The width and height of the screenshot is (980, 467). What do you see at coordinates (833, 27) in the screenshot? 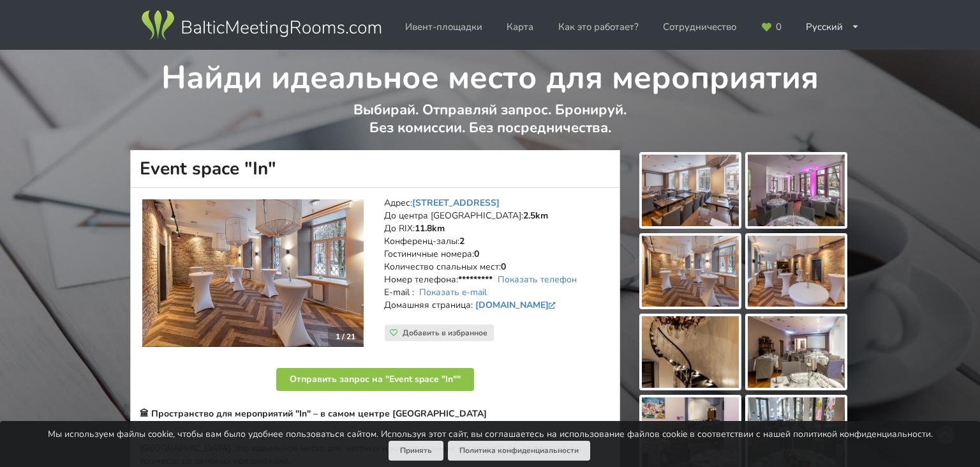
I see `div: Русский` at bounding box center [833, 27].